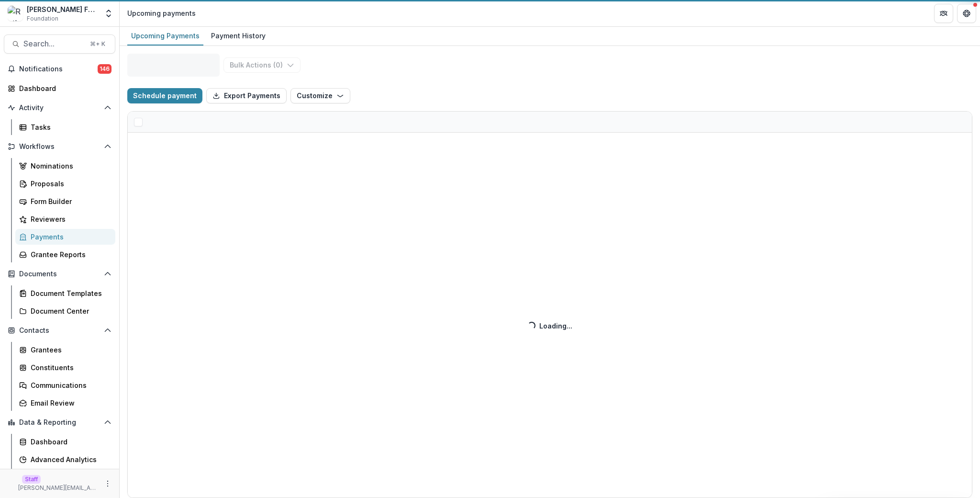 The width and height of the screenshot is (980, 498). I want to click on a: Nominations, so click(65, 165).